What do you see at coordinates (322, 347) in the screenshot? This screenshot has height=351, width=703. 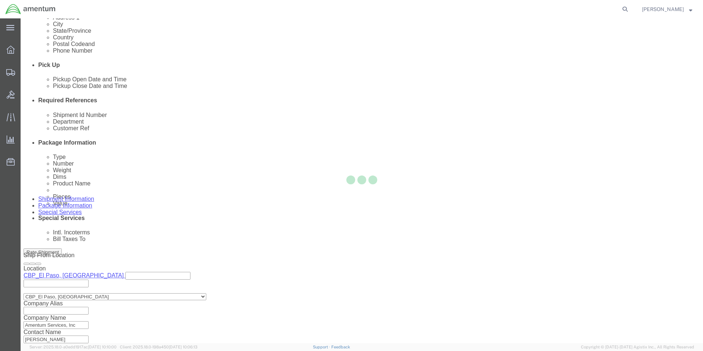 I see `a: Support` at bounding box center [322, 347].